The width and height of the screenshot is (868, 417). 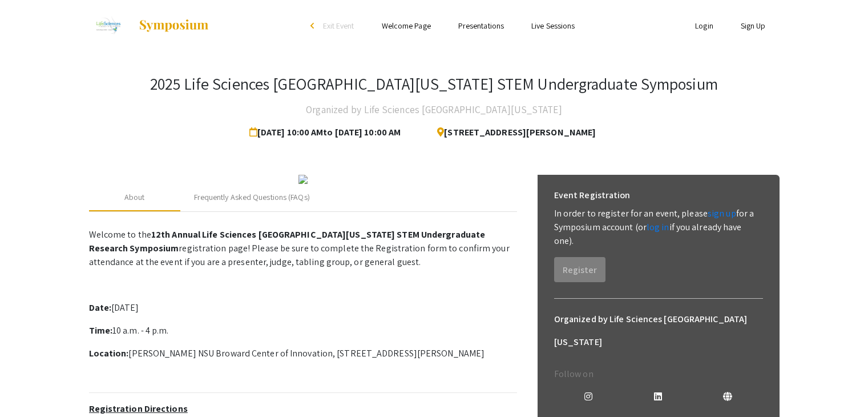 What do you see at coordinates (138, 408) in the screenshot?
I see `u: Registration Directions` at bounding box center [138, 408].